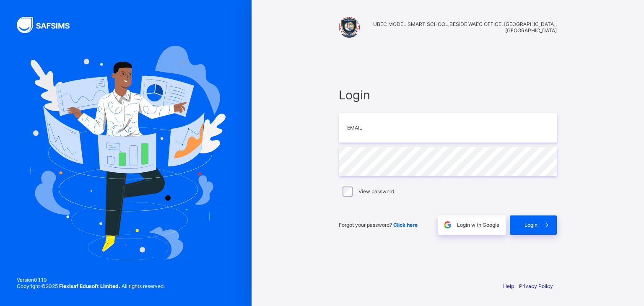 The width and height of the screenshot is (644, 306). What do you see at coordinates (378, 225) in the screenshot?
I see `span: Forgot your password?` at bounding box center [378, 225].